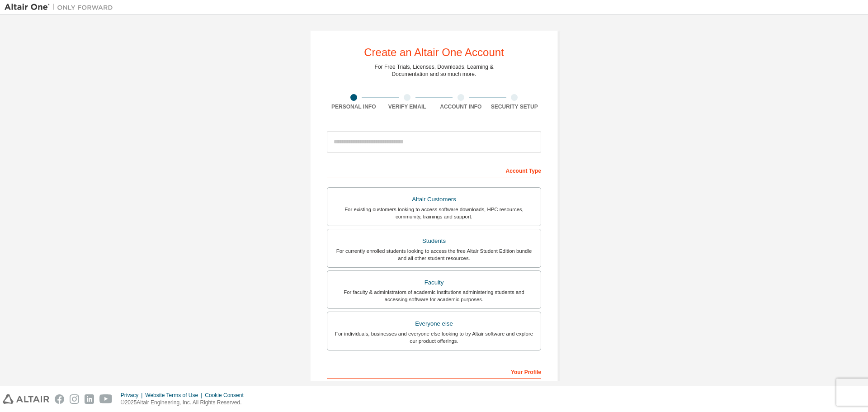 Image resolution: width=868 pixels, height=412 pixels. What do you see at coordinates (185, 402) in the screenshot?
I see `p: © 2025 Altair Engineering, Inc. All Rights Reserved.` at bounding box center [185, 402].